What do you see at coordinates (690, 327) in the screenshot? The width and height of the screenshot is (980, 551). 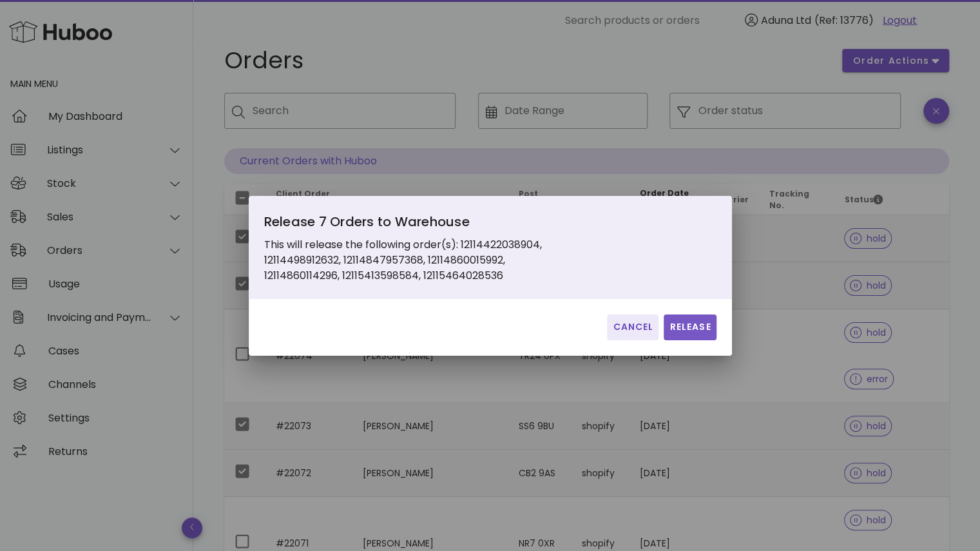 I see `span: Release` at bounding box center [690, 327].